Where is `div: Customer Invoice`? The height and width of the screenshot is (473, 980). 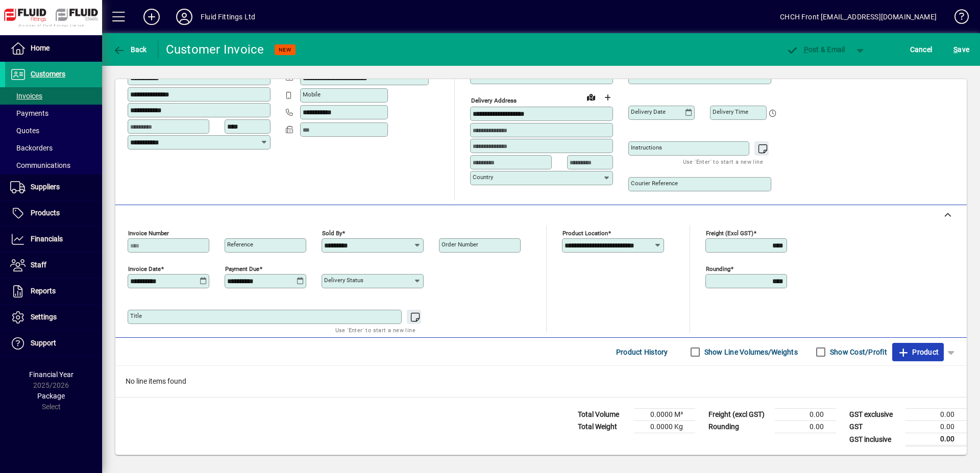
div: Customer Invoice is located at coordinates (215, 50).